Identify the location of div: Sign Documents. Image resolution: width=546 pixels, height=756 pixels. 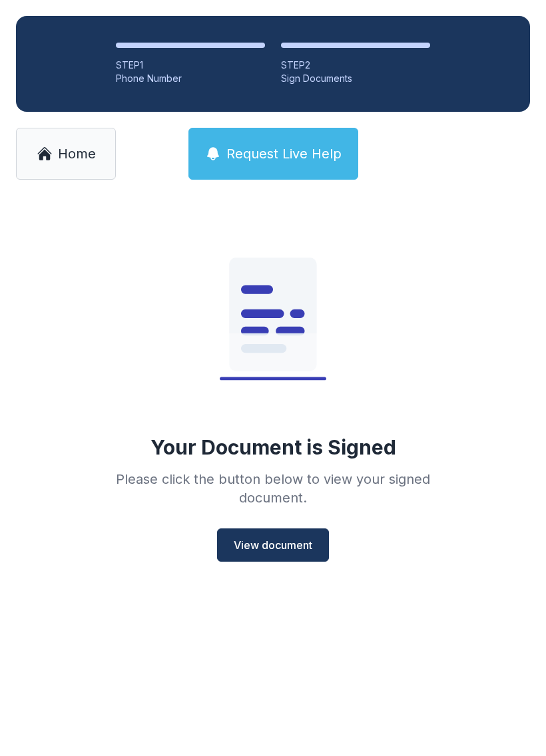
(356, 79).